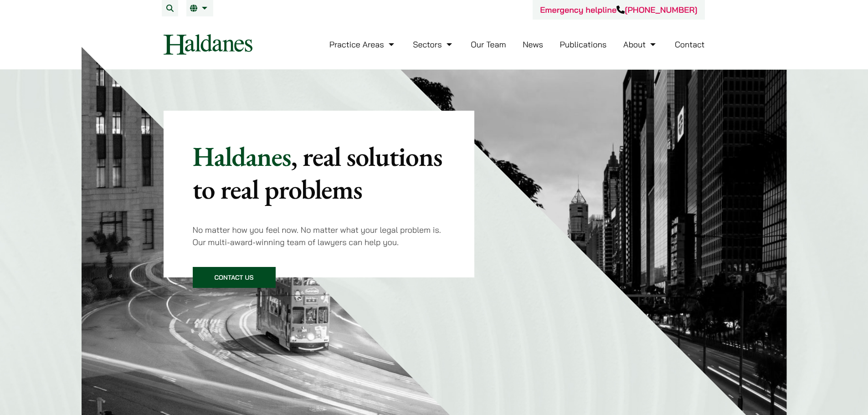 This screenshot has height=415, width=868. Describe the element at coordinates (319, 173) in the screenshot. I see `p: Haldanes` at that location.